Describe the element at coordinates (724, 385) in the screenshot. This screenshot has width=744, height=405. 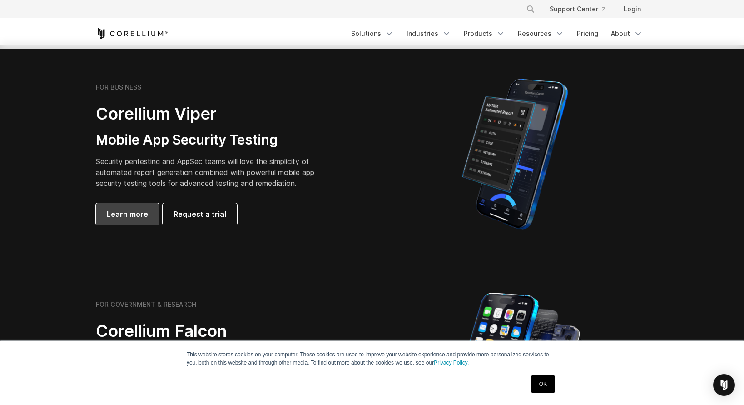
I see `div: Open Intercom Messenger` at that location.